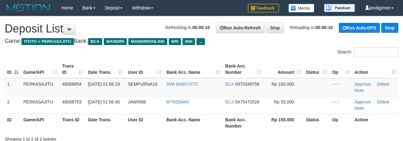 The image size is (403, 141). Describe the element at coordinates (302, 8) in the screenshot. I see `img: Button%20Memo.svg` at that location.